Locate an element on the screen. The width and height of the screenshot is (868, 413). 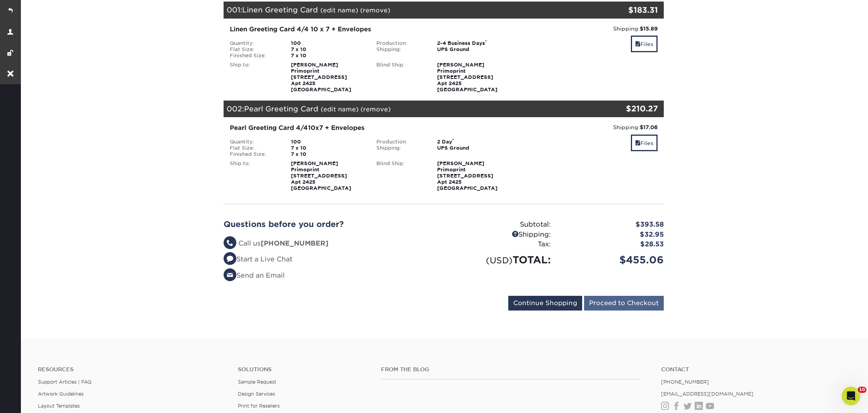
div: Tax: is located at coordinates (500, 245).